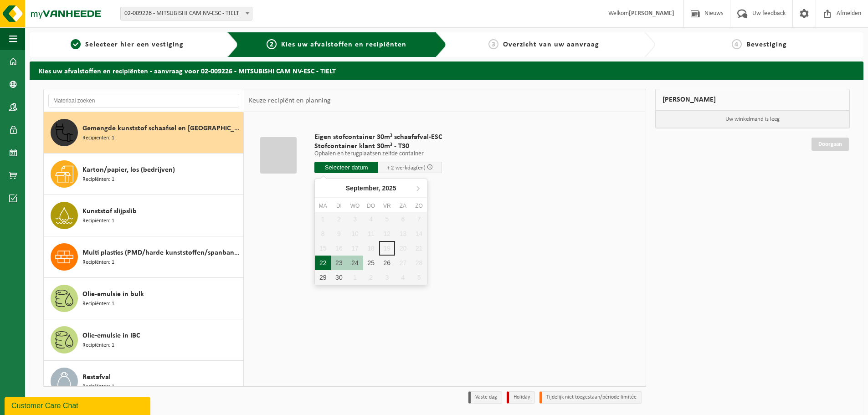 The height and width of the screenshot is (415, 868). I want to click on div: Customer Care Chat, so click(73, 11).